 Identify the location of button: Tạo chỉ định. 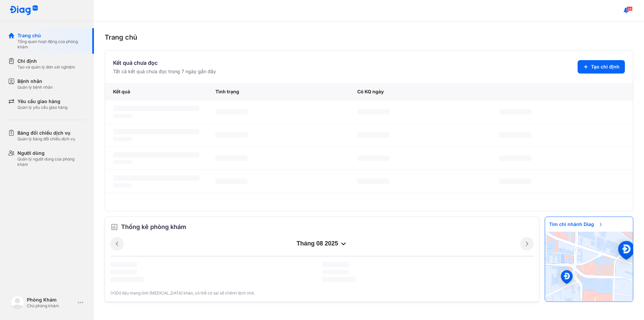
(601, 67).